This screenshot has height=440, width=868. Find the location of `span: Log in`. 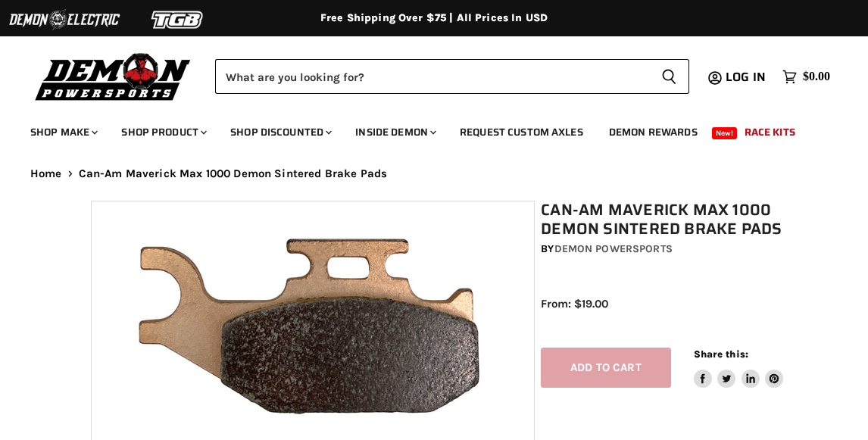

span: Log in is located at coordinates (745, 76).